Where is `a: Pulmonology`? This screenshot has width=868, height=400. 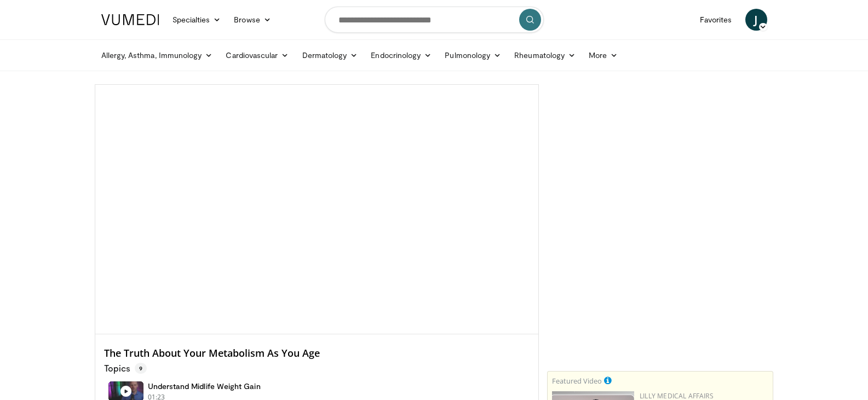
a: Pulmonology is located at coordinates (473, 55).